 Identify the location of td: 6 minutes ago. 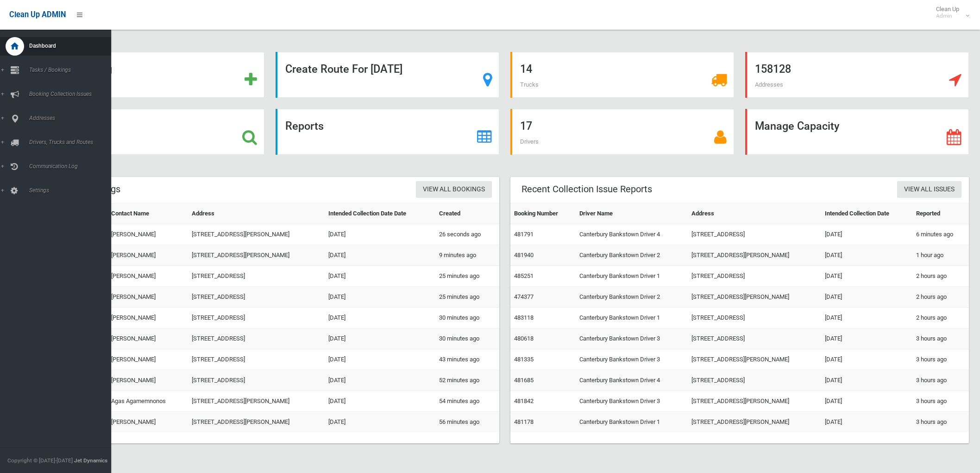
(941, 235).